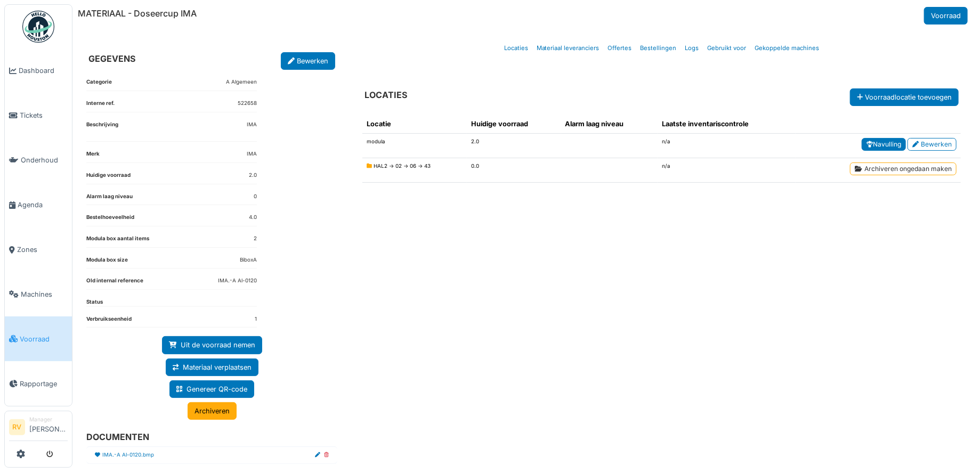 The height and width of the screenshot is (472, 980). What do you see at coordinates (43, 205) in the screenshot?
I see `span: Agenda` at bounding box center [43, 205].